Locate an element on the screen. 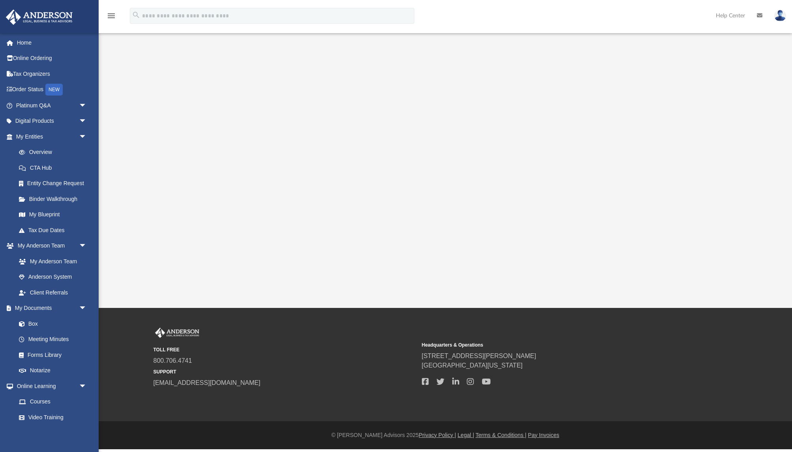  a: Courses is located at coordinates (53, 402).